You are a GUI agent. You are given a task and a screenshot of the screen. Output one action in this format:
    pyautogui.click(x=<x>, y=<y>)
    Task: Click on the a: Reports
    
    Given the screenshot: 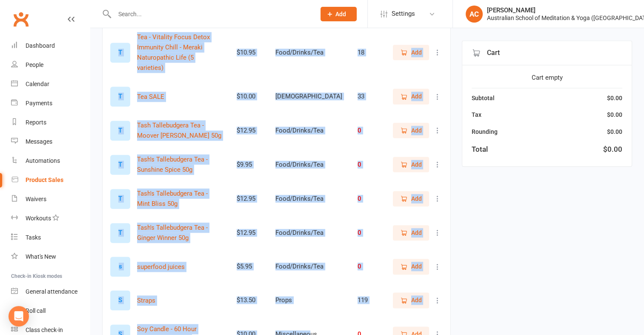 What is the action you would take?
    pyautogui.click(x=50, y=122)
    